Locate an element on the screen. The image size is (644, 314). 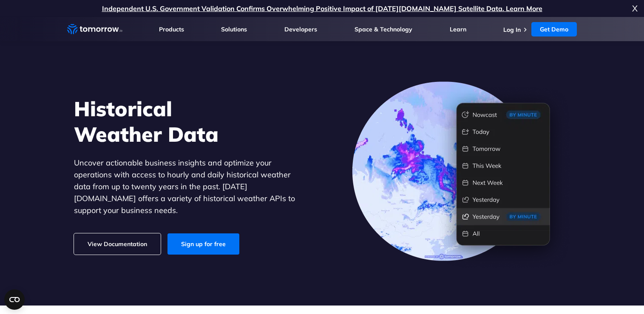
a: Products is located at coordinates (171, 29).